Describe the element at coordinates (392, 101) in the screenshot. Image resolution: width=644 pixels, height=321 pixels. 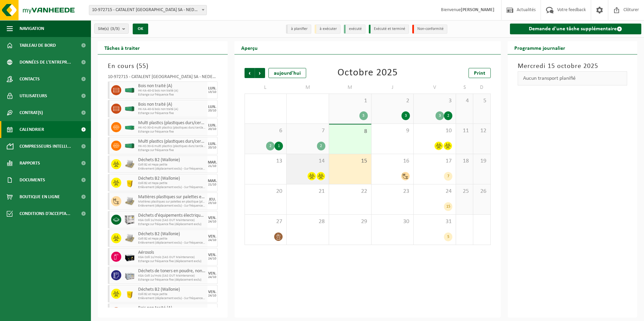
I see `span: 2` at that location.